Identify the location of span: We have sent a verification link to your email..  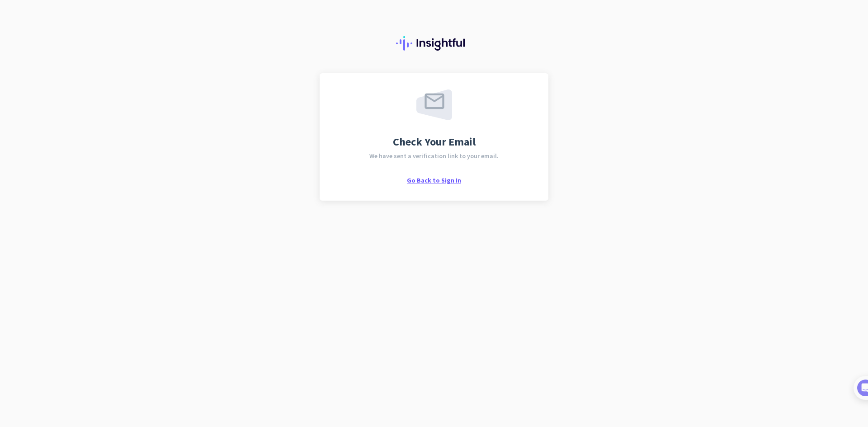
(434, 156).